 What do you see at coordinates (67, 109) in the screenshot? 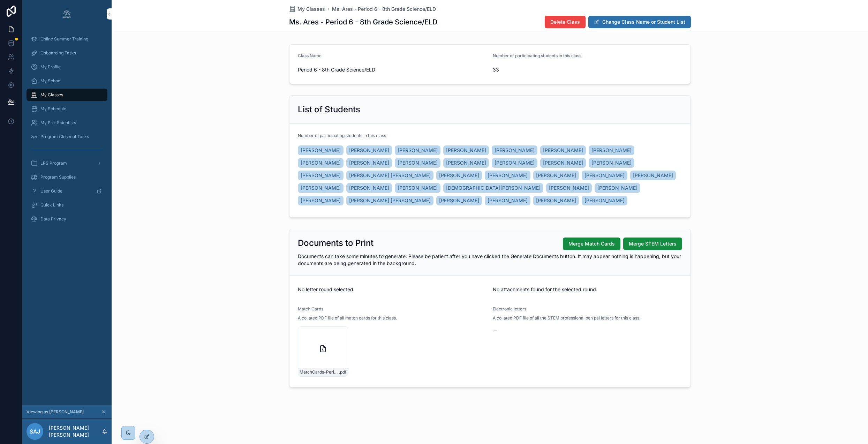
I see `a: My Schedule` at bounding box center [67, 109].